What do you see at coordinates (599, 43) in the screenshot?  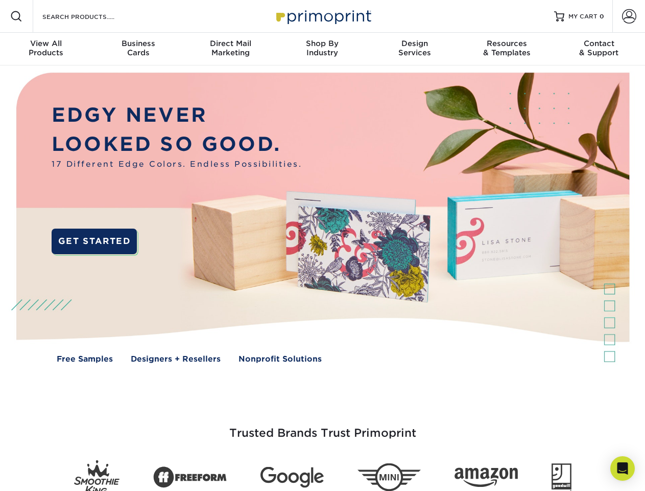 I see `span: Contact` at bounding box center [599, 43].